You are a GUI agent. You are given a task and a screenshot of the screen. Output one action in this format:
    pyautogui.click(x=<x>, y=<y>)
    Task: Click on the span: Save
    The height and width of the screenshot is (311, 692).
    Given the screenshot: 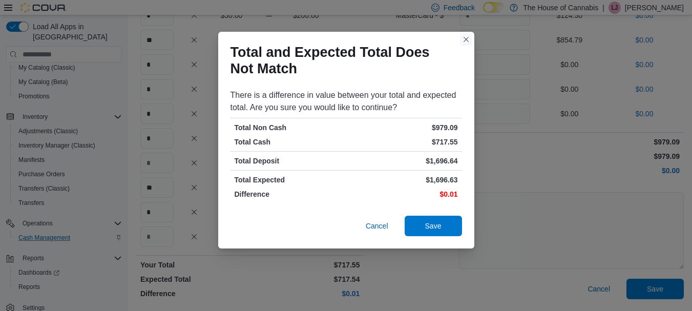 What is the action you would take?
    pyautogui.click(x=434, y=226)
    